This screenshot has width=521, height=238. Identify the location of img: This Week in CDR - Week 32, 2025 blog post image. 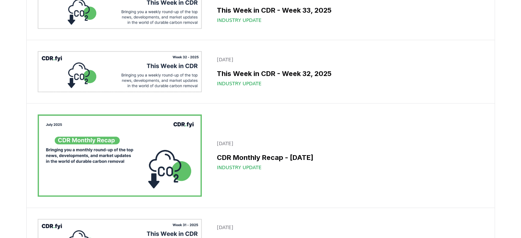
(120, 72).